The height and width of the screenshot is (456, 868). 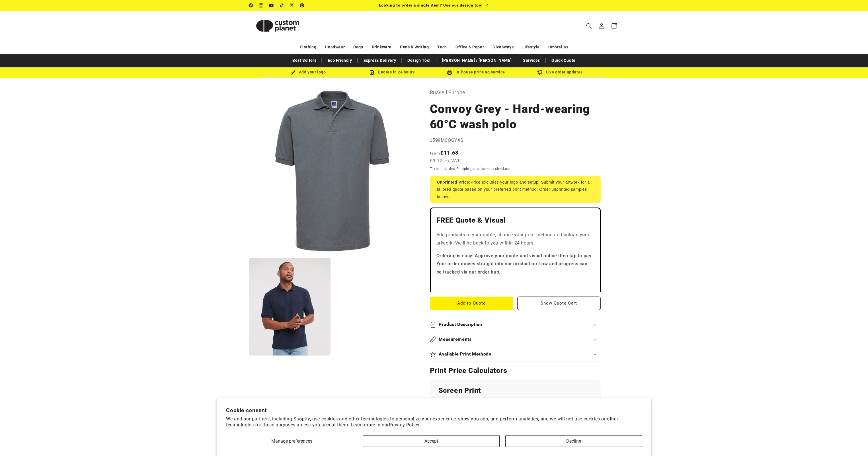 I want to click on a: Pens & Writing, so click(x=414, y=47).